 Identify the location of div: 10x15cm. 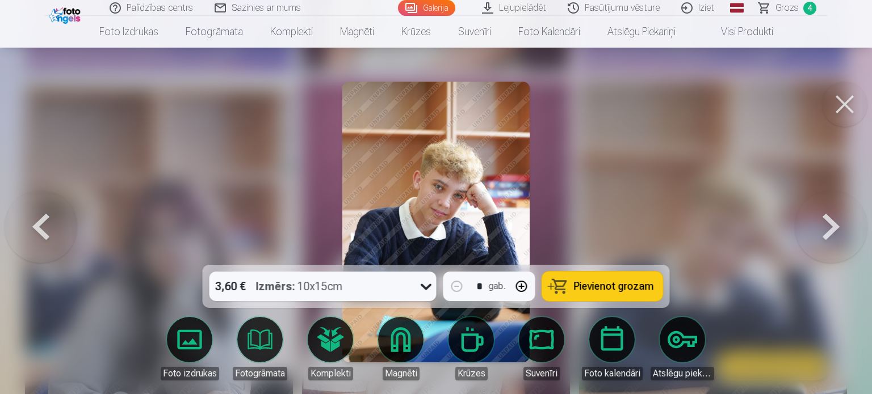
(299, 287).